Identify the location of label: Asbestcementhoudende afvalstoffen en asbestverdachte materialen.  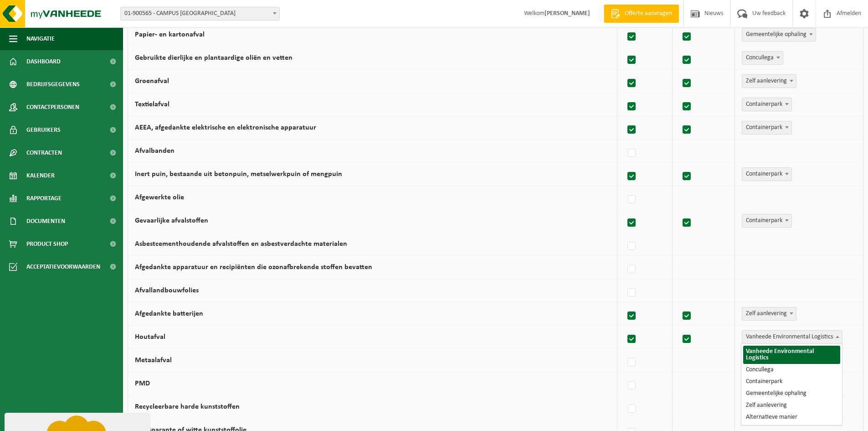
(241, 244).